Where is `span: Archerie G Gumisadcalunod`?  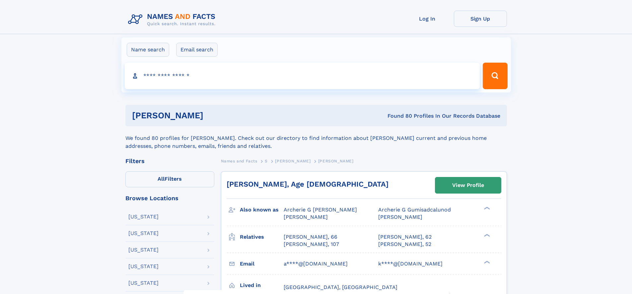 span: Archerie G Gumisadcalunod is located at coordinates (414, 210).